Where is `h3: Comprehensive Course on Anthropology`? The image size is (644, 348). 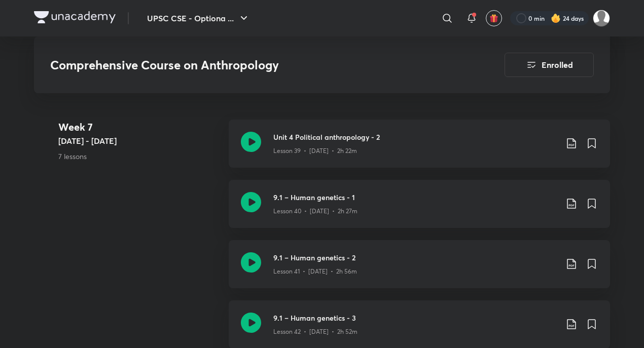
h3: Comprehensive Course on Anthropology is located at coordinates (249, 65).